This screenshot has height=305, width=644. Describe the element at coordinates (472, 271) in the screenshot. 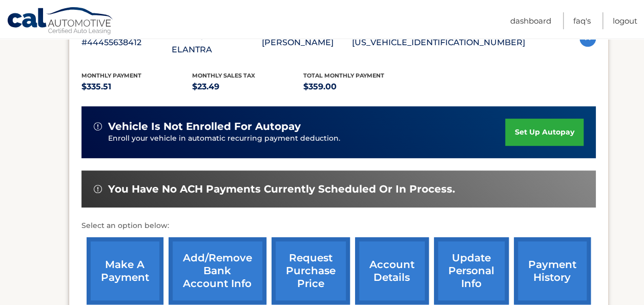

I see `a: update personal info` at that location.